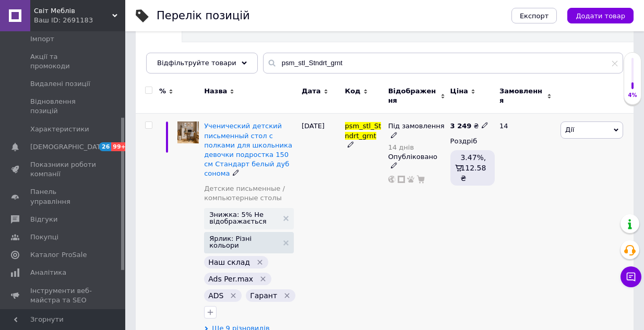 This screenshot has height=330, width=644. Describe the element at coordinates (229, 262) in the screenshot. I see `span: Наш склад` at that location.